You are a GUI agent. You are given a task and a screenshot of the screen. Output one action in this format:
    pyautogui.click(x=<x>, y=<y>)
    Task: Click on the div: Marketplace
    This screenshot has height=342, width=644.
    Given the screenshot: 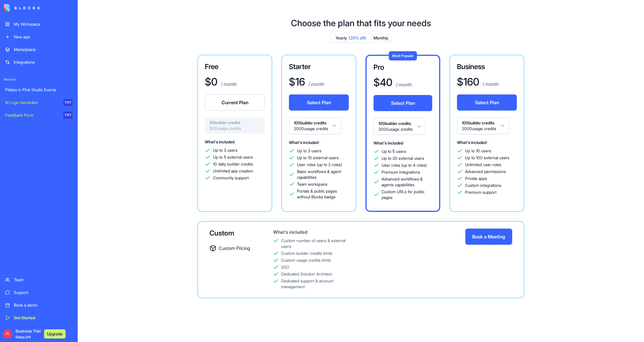 What is the action you would take?
    pyautogui.click(x=43, y=49)
    